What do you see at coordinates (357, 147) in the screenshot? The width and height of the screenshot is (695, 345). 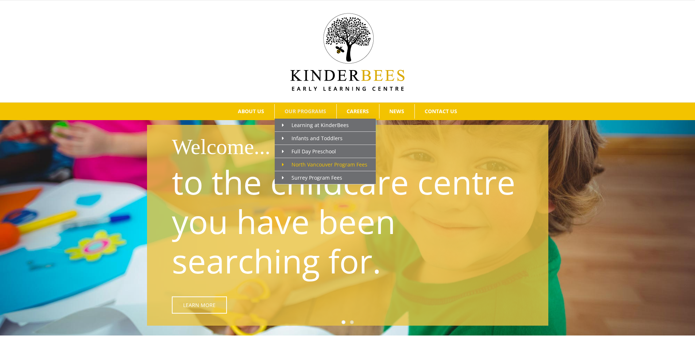 I see `h1: Welcome...` at bounding box center [357, 147].